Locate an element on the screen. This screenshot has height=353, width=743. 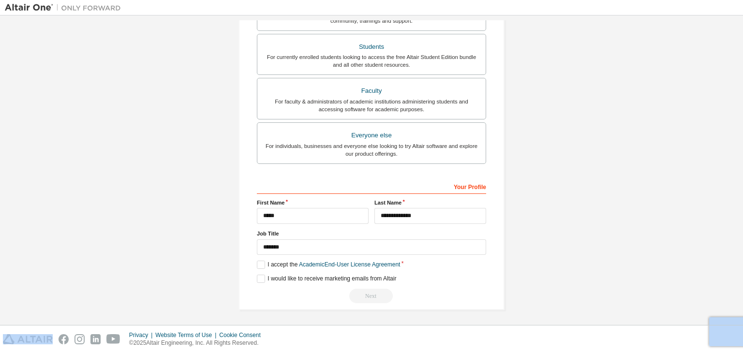
div: Everyone else is located at coordinates (372, 135).